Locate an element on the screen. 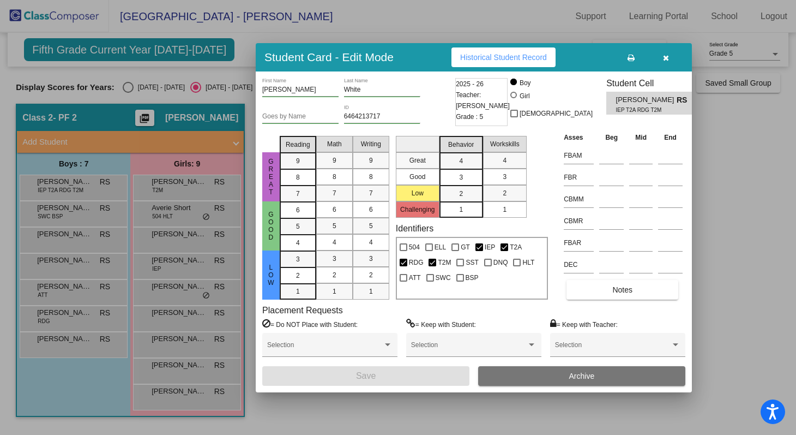 Image resolution: width=796 pixels, height=435 pixels. span: T2M is located at coordinates (444, 262).